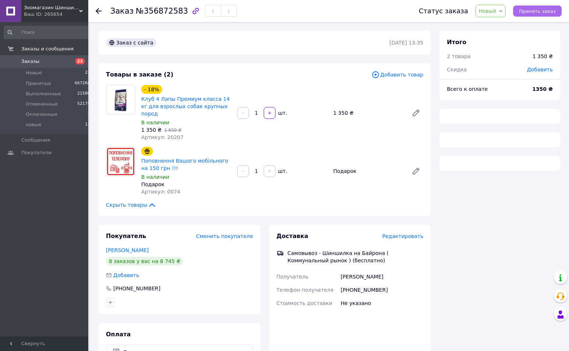 The width and height of the screenshot is (569, 351). What do you see at coordinates (162, 11) in the screenshot?
I see `span: №356872583` at bounding box center [162, 11].